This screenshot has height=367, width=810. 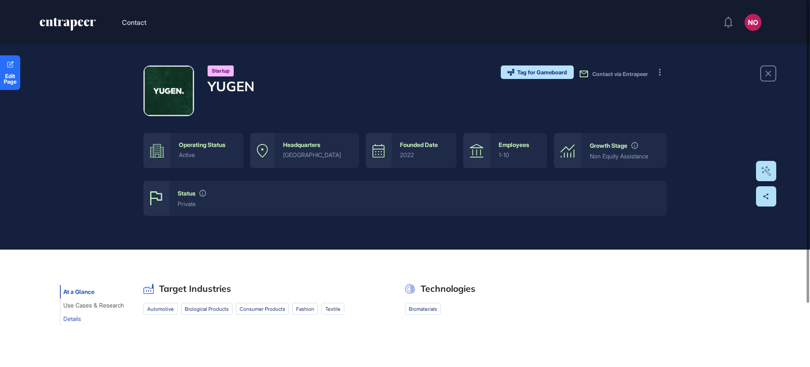 I want to click on button: Contact, so click(x=134, y=22).